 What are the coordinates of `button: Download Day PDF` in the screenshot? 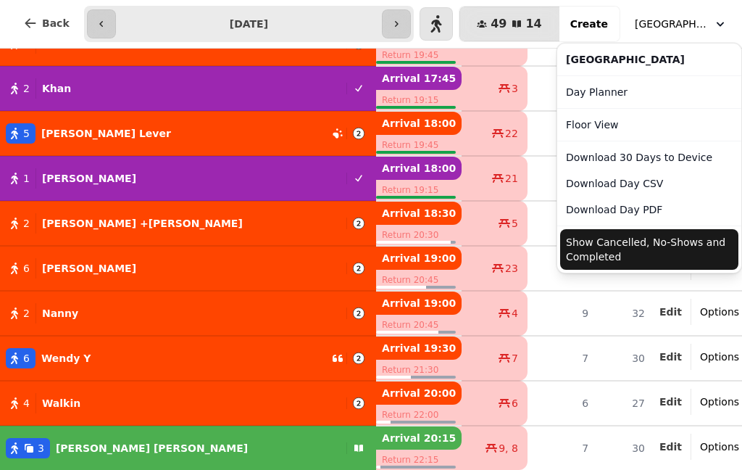 It's located at (650, 210).